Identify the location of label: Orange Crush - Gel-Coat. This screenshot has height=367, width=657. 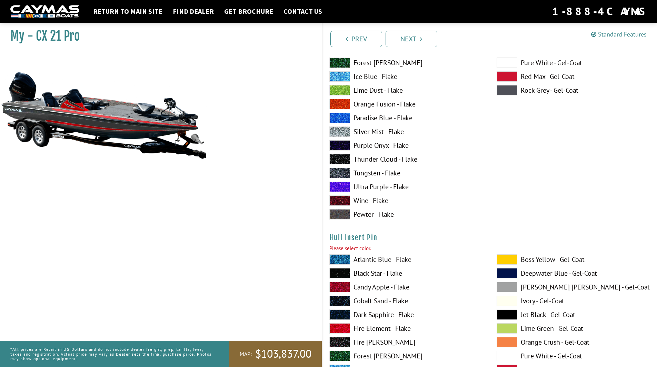
(573, 342).